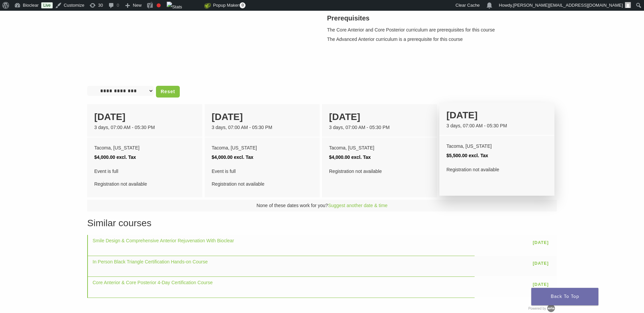 Image resolution: width=644 pixels, height=313 pixels. I want to click on span: $5,500.00, so click(457, 156).